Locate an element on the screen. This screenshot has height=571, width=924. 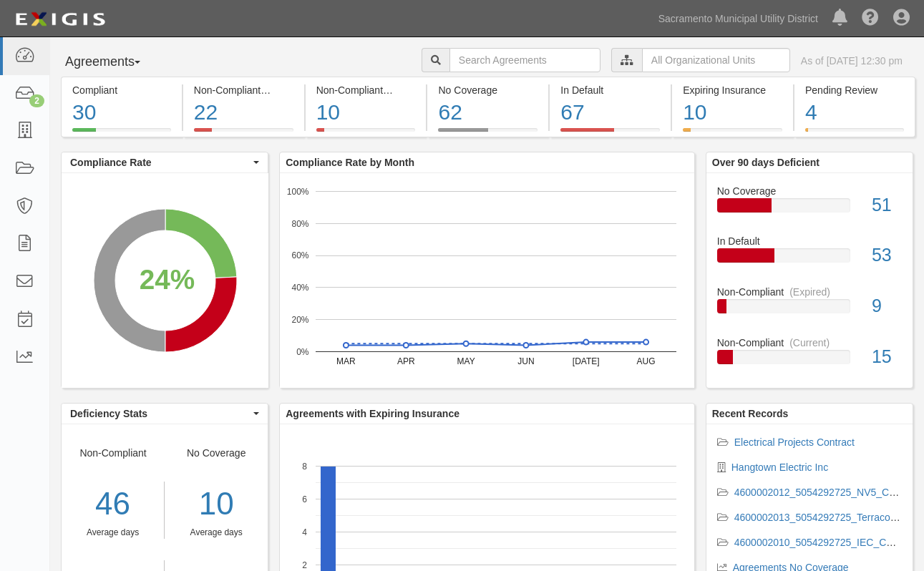
text: 6 is located at coordinates (305, 499).